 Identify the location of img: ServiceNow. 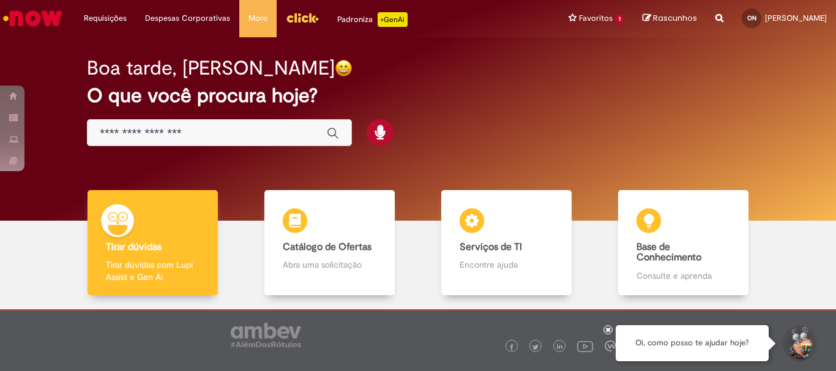
(32, 18).